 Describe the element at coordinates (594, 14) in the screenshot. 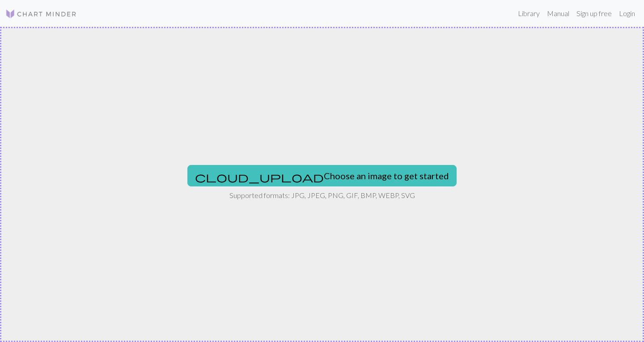

I see `a: Sign up free` at that location.